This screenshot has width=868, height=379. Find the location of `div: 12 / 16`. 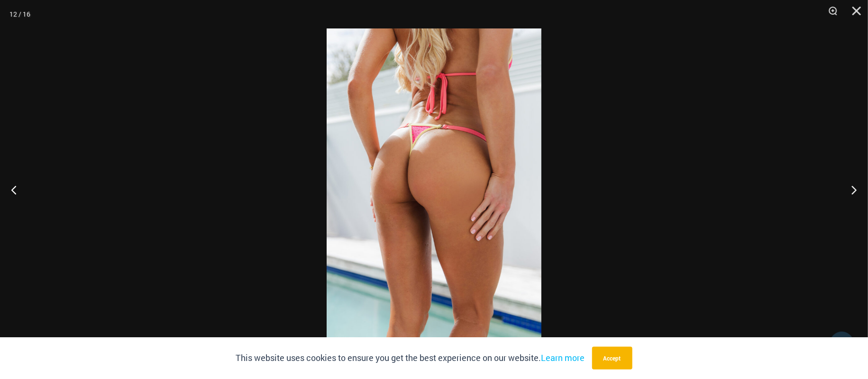

div: 12 / 16 is located at coordinates (20, 14).